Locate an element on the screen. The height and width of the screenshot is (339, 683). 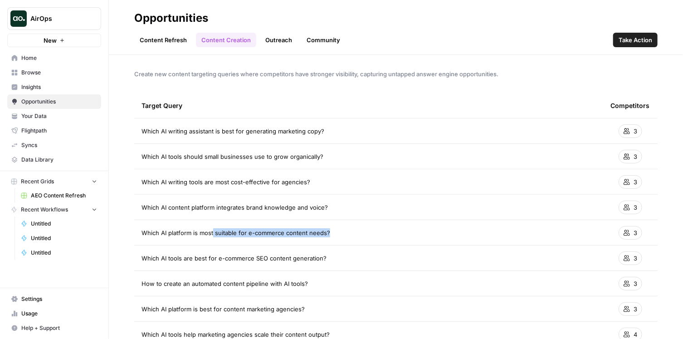
a: Flightpath is located at coordinates (54, 131).